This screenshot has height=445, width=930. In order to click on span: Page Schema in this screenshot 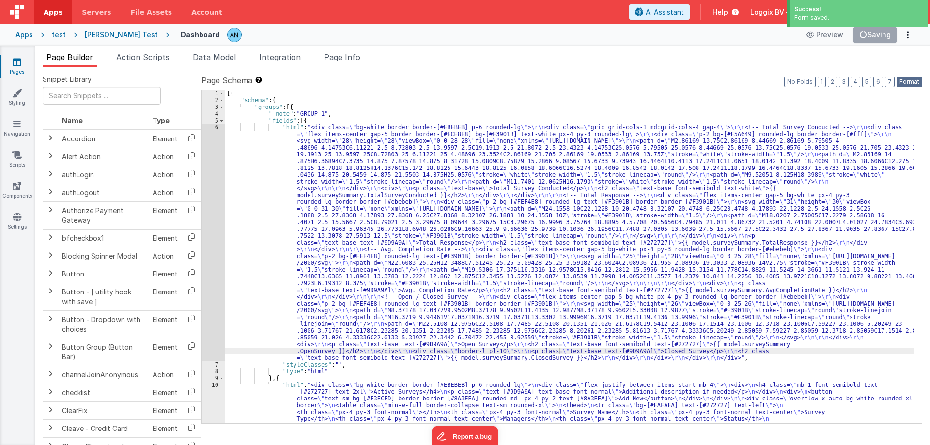, I will do `click(227, 80)`.